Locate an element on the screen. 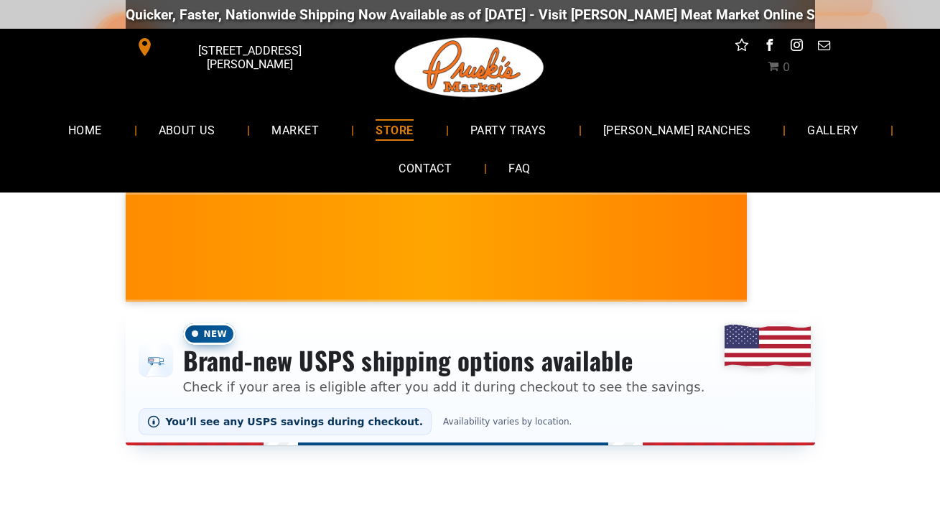 This screenshot has height=510, width=940. a: ABOUT US is located at coordinates (187, 129).